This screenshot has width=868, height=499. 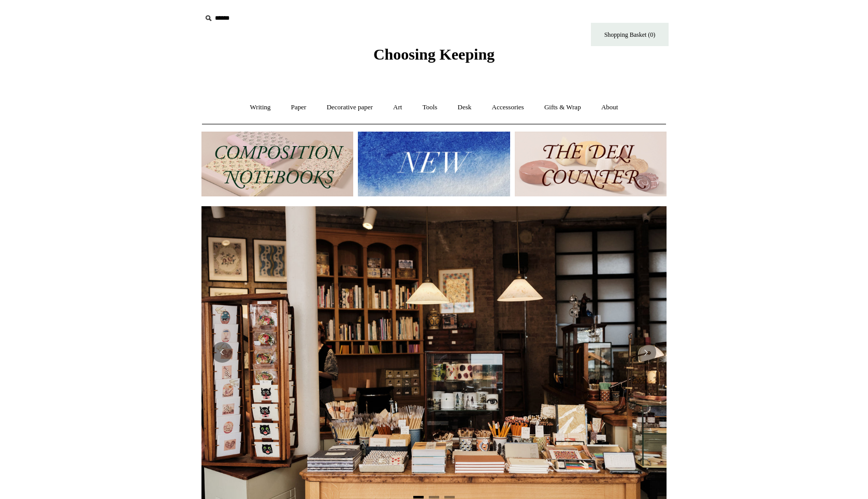 I want to click on button: Page 1, so click(x=418, y=497).